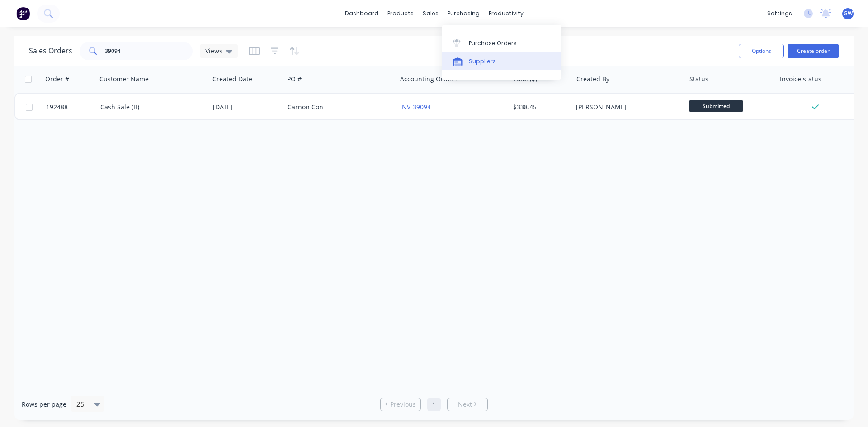 The width and height of the screenshot is (868, 427). I want to click on div: Order #, so click(57, 80).